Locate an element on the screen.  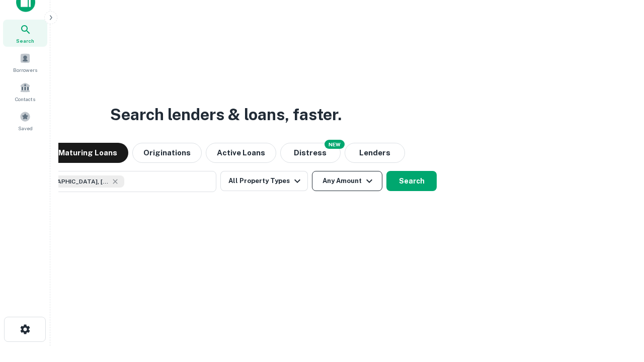
span: Search is located at coordinates (25, 41).